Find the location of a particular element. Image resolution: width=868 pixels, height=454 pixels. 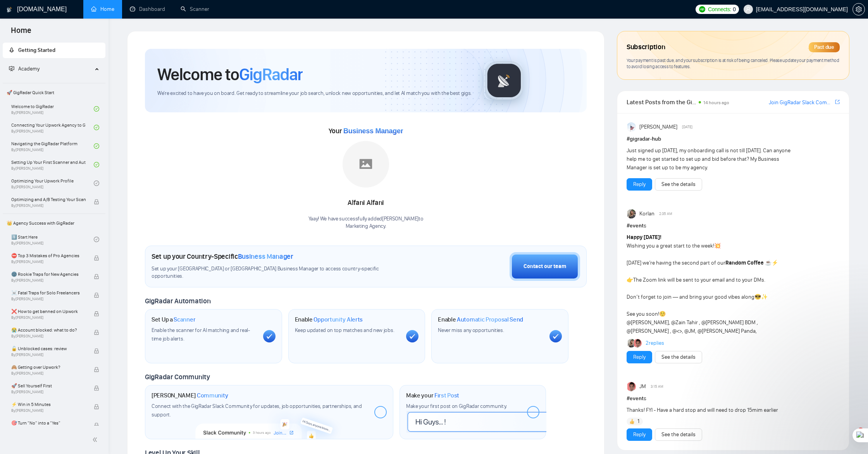

span: 3:15 AM is located at coordinates (657, 386).